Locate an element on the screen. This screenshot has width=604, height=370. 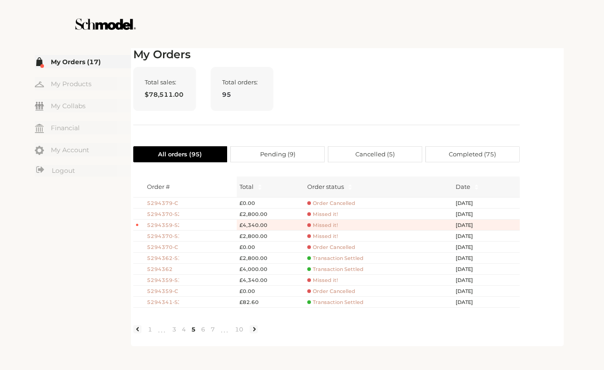
span: Completed ( 75 ) is located at coordinates (472, 154).